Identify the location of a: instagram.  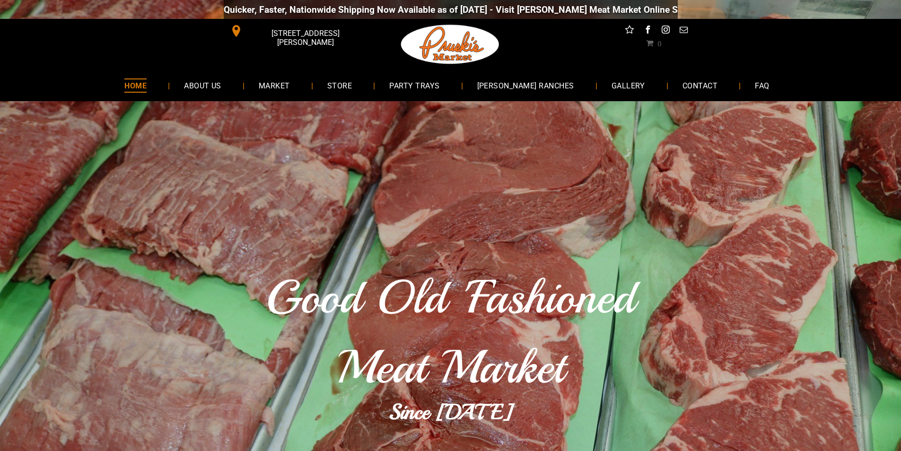
(665, 31).